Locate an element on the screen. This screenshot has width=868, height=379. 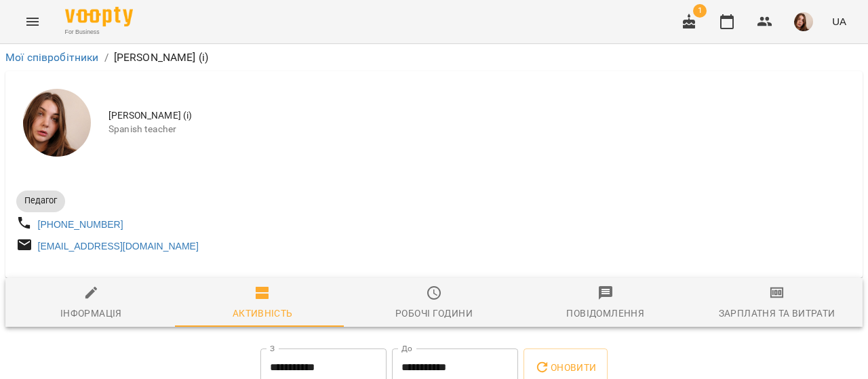
span: UA is located at coordinates (838, 21).